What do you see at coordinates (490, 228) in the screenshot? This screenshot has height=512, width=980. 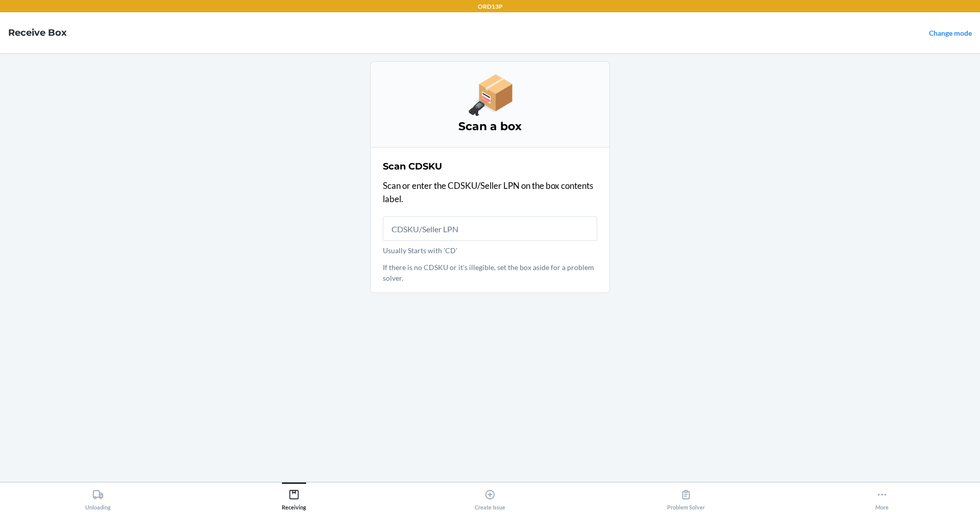 I see `input: Usually Starts with 'CD'` at bounding box center [490, 228].